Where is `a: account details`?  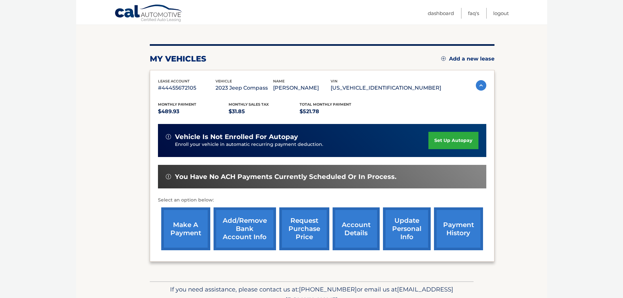
a: account details is located at coordinates (356, 229).